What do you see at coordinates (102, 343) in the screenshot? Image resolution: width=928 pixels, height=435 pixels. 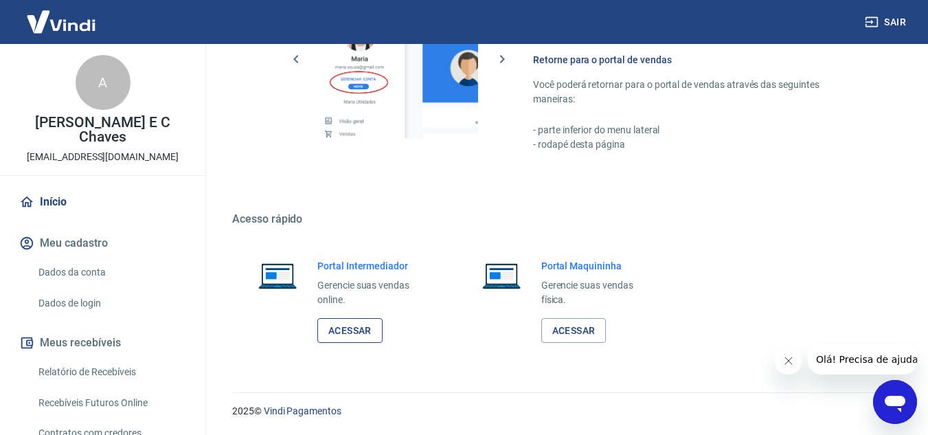 I see `button: Meus recebíveis` at bounding box center [102, 343].